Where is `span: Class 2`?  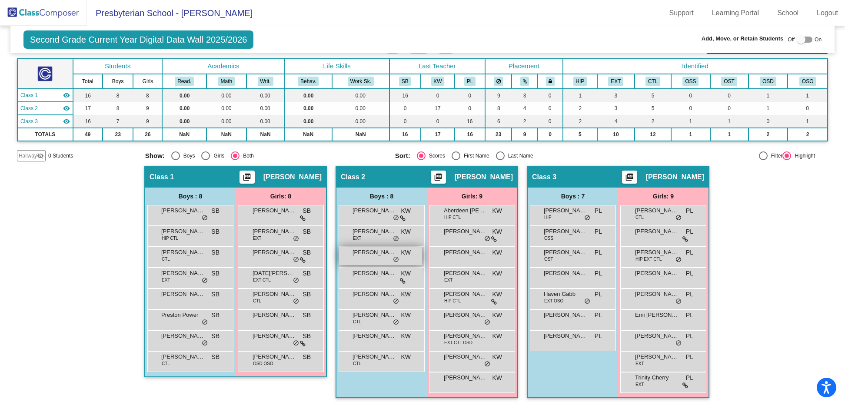
span: Class 2 is located at coordinates (353, 177).